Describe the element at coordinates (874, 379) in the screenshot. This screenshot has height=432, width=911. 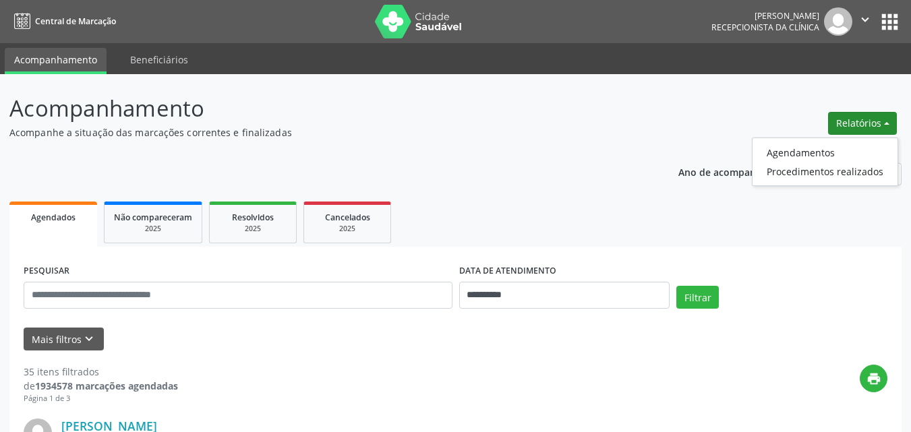
I see `i: print` at that location.